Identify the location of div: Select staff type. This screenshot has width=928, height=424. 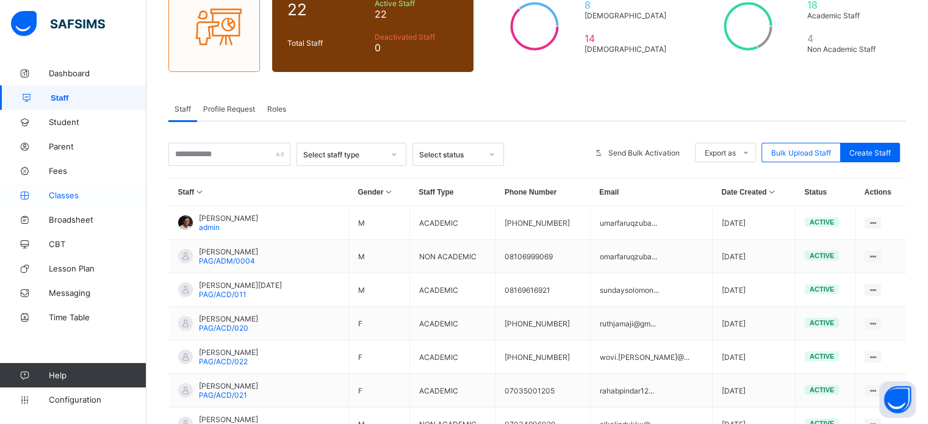
(344, 154).